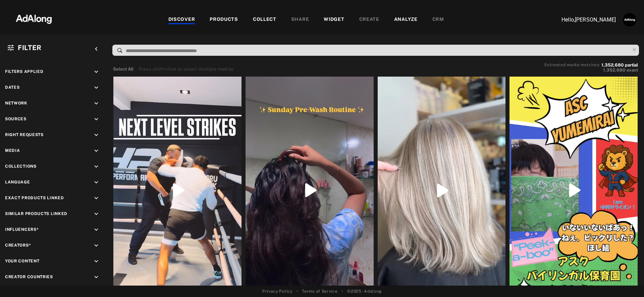 The width and height of the screenshot is (644, 297). Describe the element at coordinates (18, 245) in the screenshot. I see `span: Creators*` at that location.